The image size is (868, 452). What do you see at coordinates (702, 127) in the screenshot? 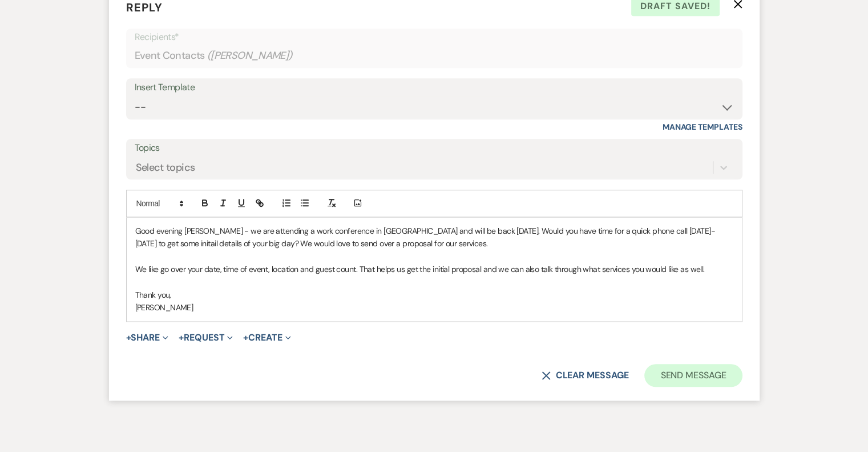
I see `a: Manage Templates` at bounding box center [702, 127].